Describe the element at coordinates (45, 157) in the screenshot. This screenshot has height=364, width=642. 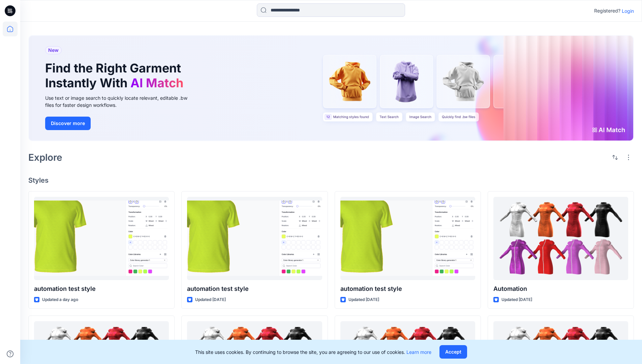
I see `h2: Explore` at that location.